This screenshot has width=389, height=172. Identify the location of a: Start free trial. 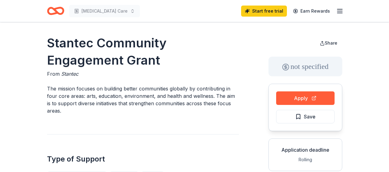
(264, 11).